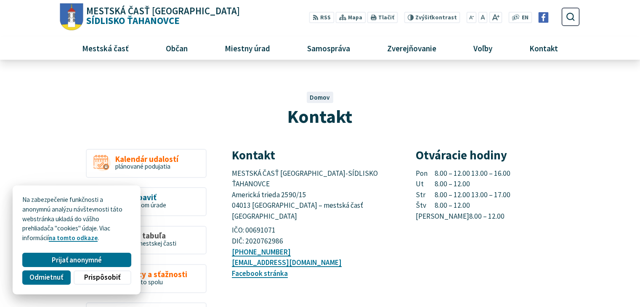  What do you see at coordinates (247, 48) in the screenshot?
I see `a: Miestny úrad` at bounding box center [247, 48].